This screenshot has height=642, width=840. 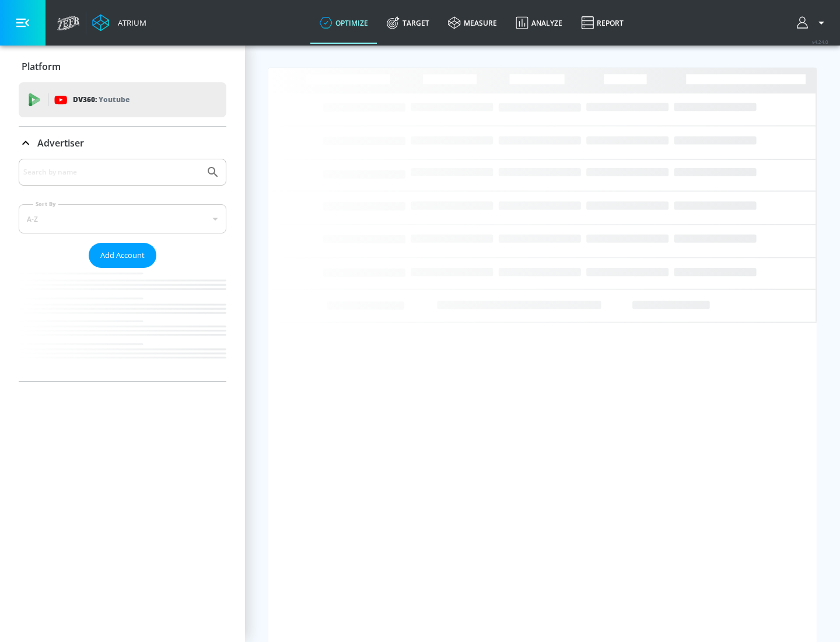 What do you see at coordinates (61, 143) in the screenshot?
I see `p: Advertiser` at bounding box center [61, 143].